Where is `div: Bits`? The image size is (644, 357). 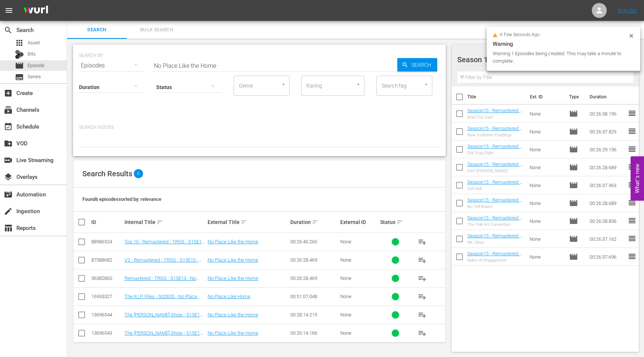 div: Bits is located at coordinates (20, 54).